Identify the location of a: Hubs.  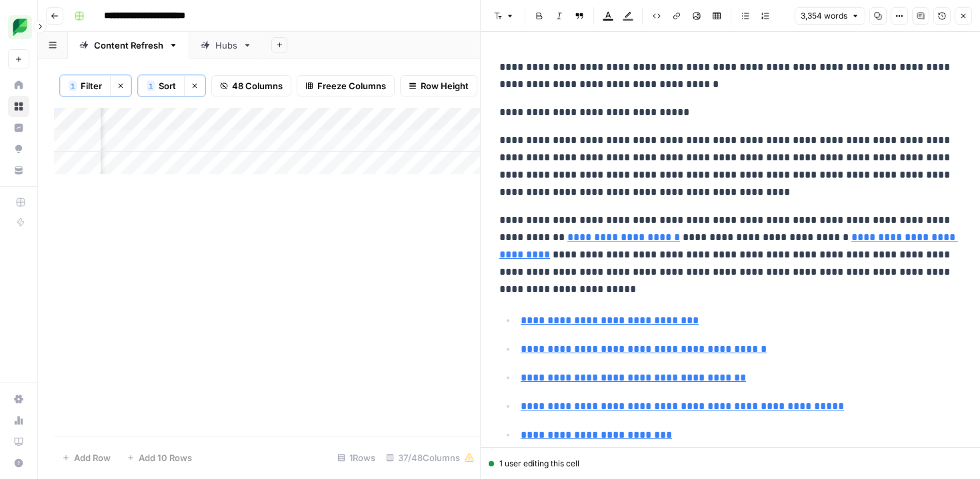
(226, 46).